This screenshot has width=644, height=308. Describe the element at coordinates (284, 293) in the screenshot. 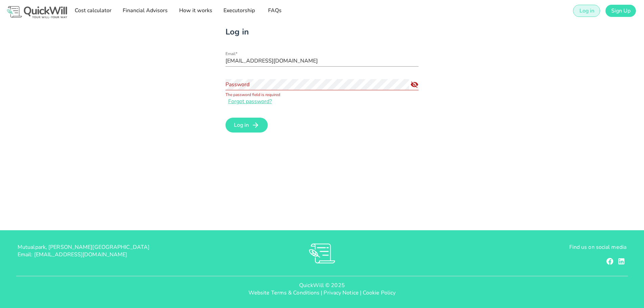

I see `a: Website Terms & Conditions` at that location.